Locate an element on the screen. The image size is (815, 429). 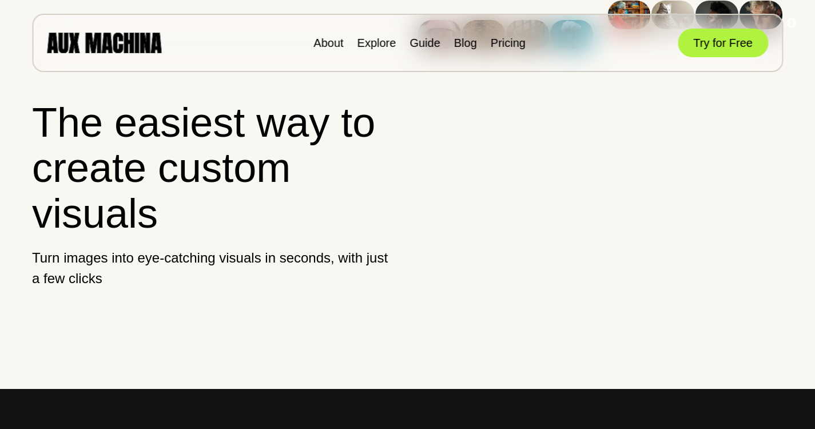
h1: The easiest way to create custom visuals is located at coordinates (215, 168).